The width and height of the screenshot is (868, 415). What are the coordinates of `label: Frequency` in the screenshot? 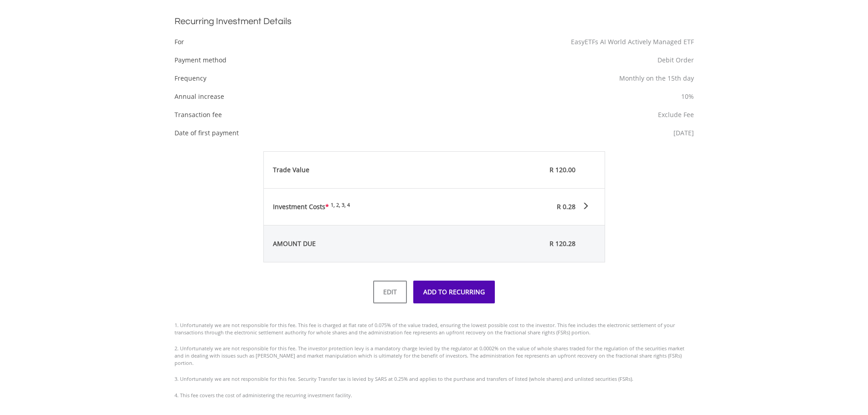 It's located at (190, 78).